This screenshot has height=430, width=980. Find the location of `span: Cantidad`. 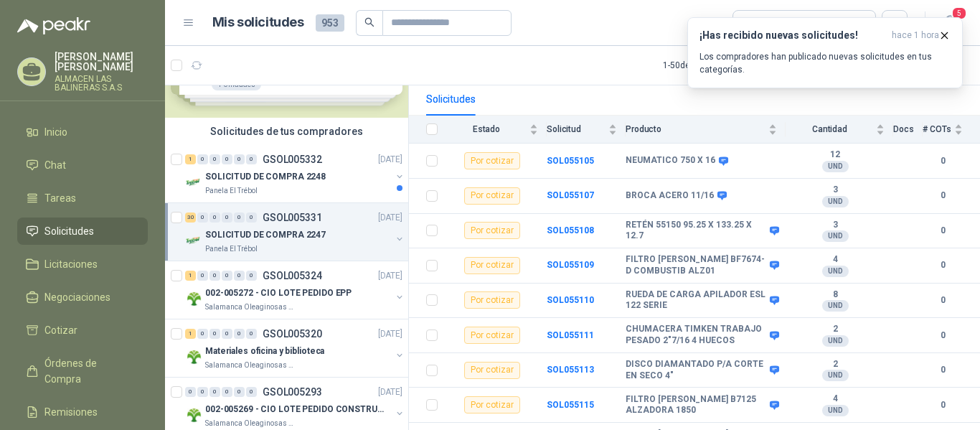

span: Cantidad is located at coordinates (829, 130).